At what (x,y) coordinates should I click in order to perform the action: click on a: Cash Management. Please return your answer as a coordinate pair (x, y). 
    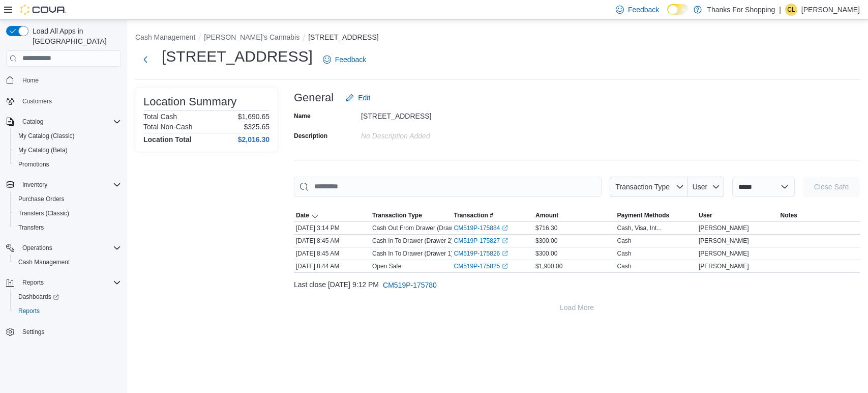
    Looking at the image, I should click on (44, 262).